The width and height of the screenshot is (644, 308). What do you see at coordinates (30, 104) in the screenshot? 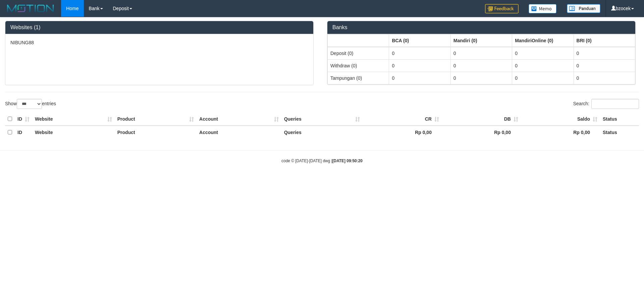
I see `label: Show entries` at bounding box center [30, 104].